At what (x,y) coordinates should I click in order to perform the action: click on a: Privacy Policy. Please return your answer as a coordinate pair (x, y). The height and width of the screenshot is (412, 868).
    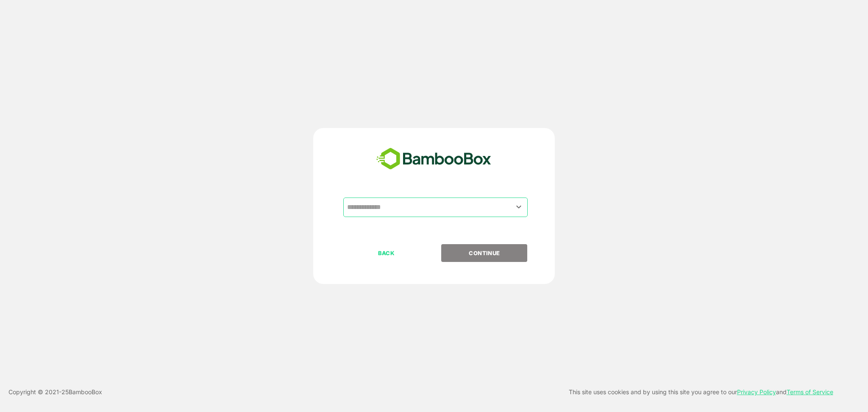
    Looking at the image, I should click on (756, 391).